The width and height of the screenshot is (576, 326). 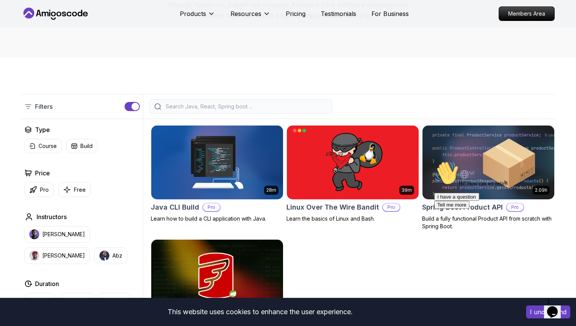 I want to click on span: Hi! How can we help?, so click(x=39, y=26).